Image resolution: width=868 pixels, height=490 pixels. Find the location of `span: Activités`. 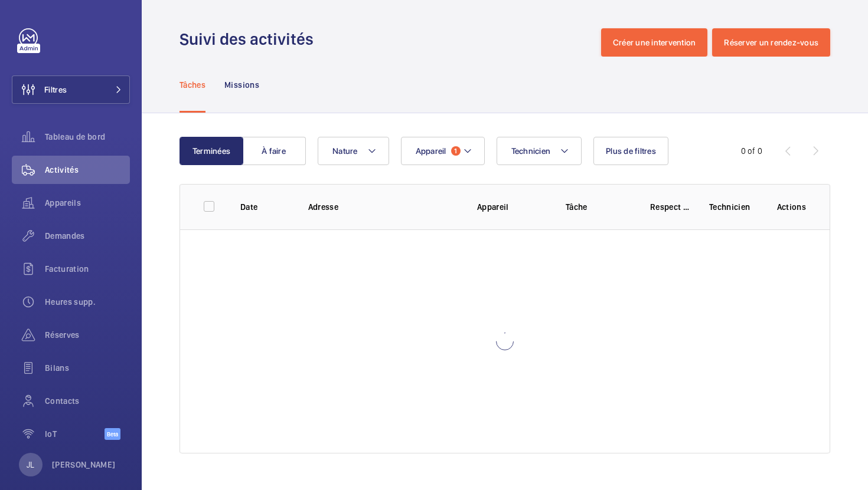

span: Activités is located at coordinates (87, 170).